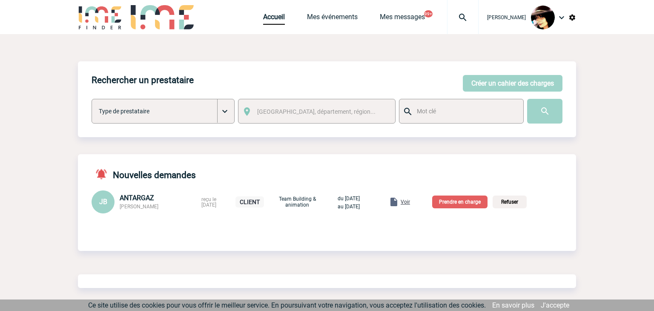 The image size is (654, 311). Describe the element at coordinates (332, 19) in the screenshot. I see `a: Mes événements` at that location.